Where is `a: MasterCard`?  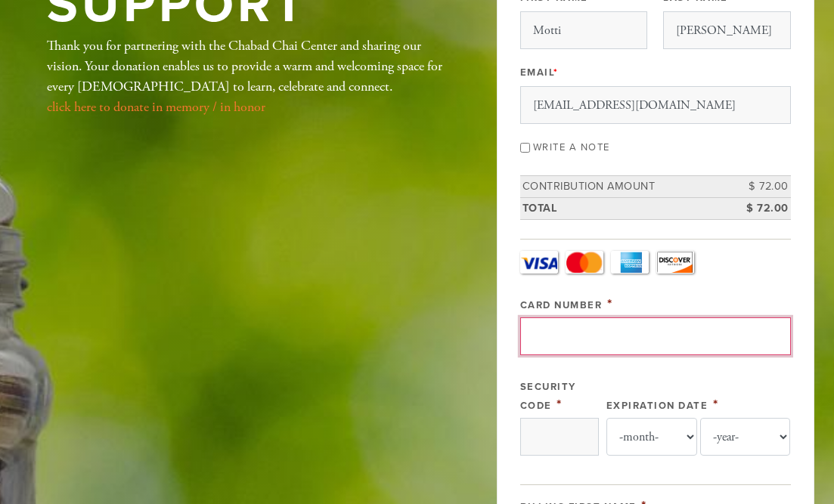 a: MasterCard is located at coordinates (584, 262).